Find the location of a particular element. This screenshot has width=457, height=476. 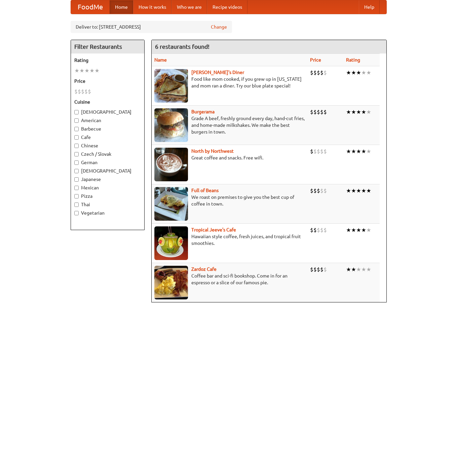

label: Cafe is located at coordinates (107, 137).